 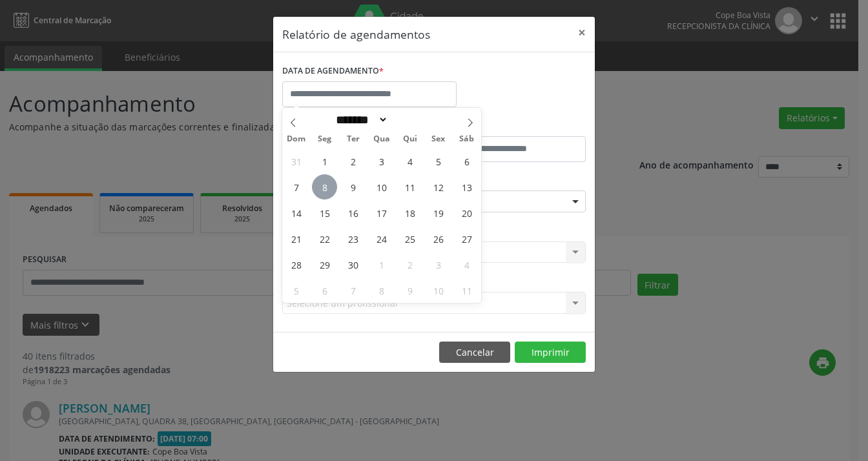 I want to click on span: Setembro 12, 2025, so click(x=438, y=187).